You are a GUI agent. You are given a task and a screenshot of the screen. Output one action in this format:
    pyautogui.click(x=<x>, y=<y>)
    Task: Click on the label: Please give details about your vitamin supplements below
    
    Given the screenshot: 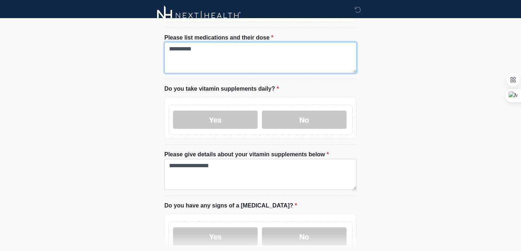 What is the action you would take?
    pyautogui.click(x=246, y=155)
    